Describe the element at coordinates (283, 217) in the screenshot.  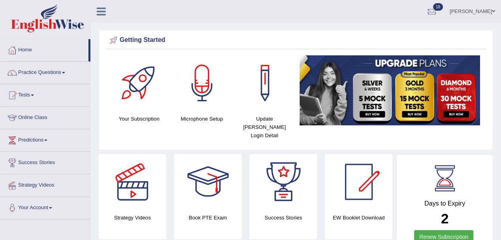
I see `h4: Success Stories` at that location.